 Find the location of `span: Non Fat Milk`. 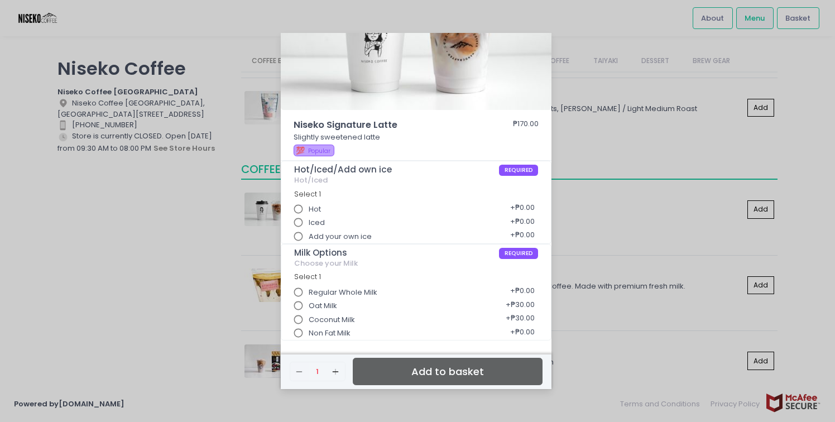

span: Non Fat Milk is located at coordinates (329, 333).